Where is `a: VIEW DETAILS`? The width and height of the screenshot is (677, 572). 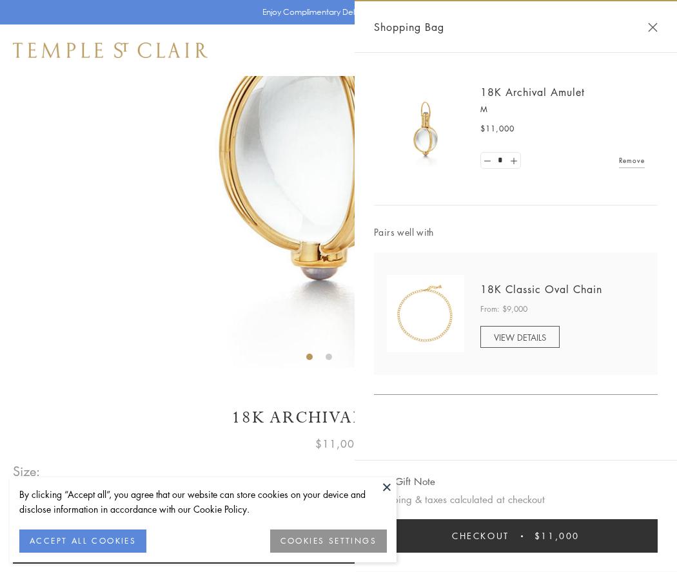 a: VIEW DETAILS is located at coordinates (519, 337).